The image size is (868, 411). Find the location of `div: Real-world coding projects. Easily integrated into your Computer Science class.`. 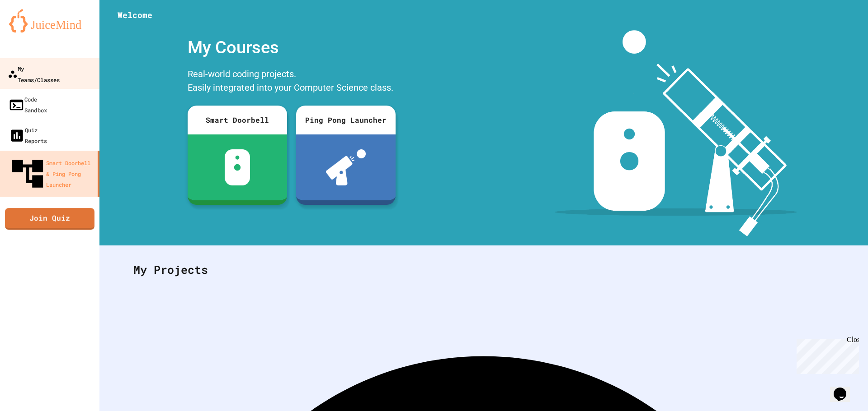

div: Real-world coding projects. Easily integrated into your Computer Science class. is located at coordinates (291, 82).